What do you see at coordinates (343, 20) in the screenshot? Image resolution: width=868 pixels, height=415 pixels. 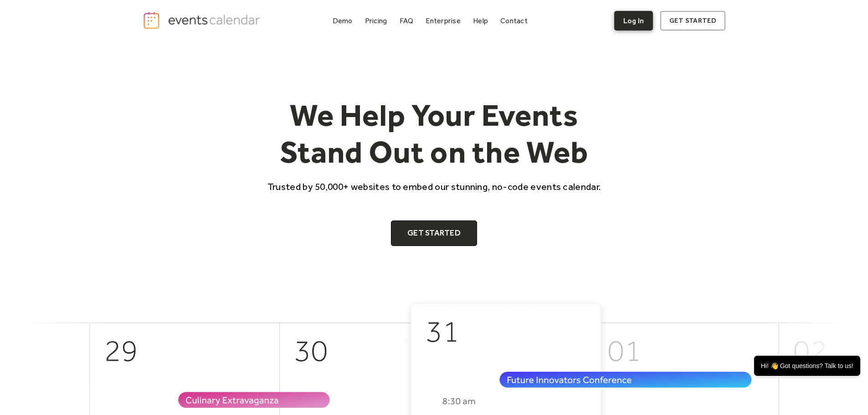 I see `a: Demo` at bounding box center [343, 20].